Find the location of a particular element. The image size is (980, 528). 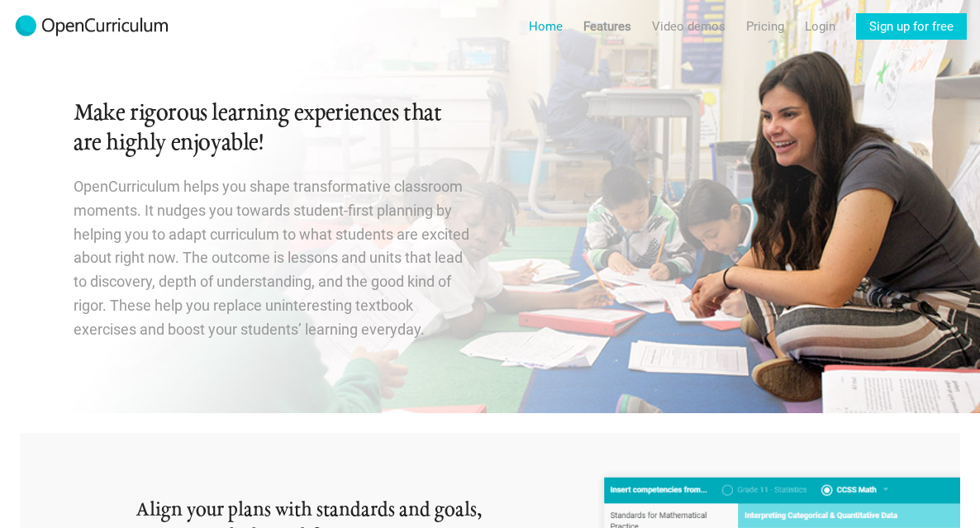

a: Login is located at coordinates (820, 27).